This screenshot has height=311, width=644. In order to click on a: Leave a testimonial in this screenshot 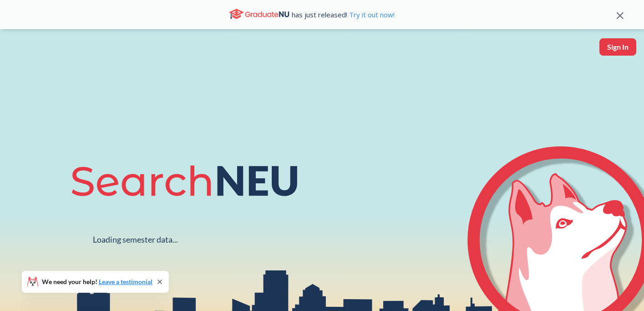, I will do `click(126, 281)`.